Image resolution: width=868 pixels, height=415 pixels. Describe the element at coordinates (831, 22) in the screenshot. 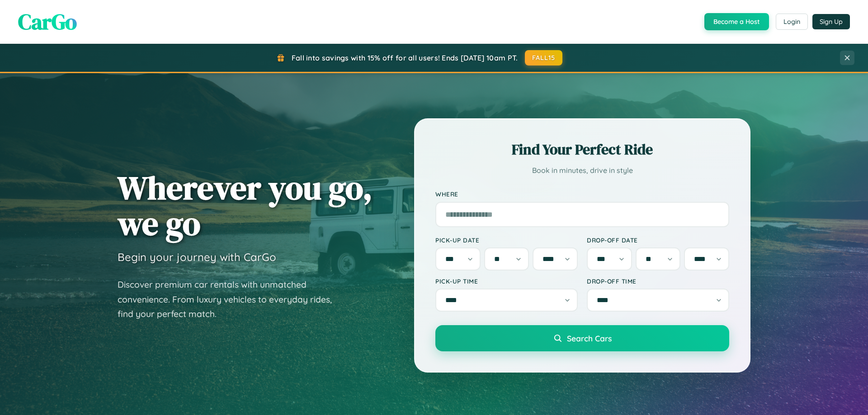

I see `button: Sign Up` at that location.